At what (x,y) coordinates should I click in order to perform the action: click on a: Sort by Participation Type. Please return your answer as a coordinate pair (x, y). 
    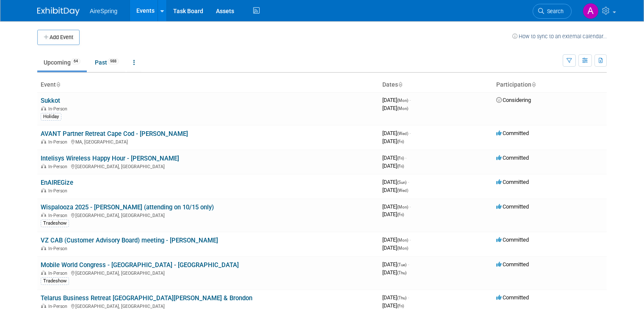
    Looking at the image, I should click on (533, 84).